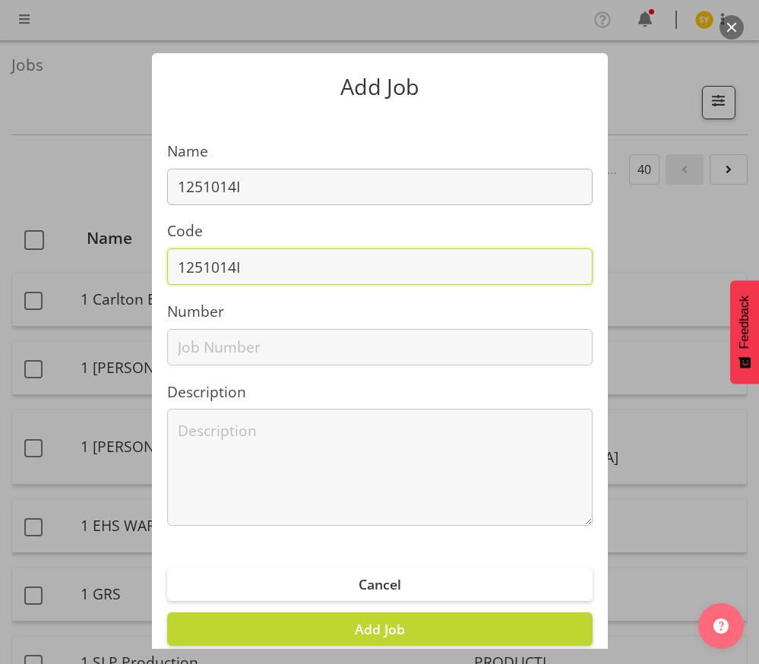  Describe the element at coordinates (380, 392) in the screenshot. I see `label: Description` at that location.